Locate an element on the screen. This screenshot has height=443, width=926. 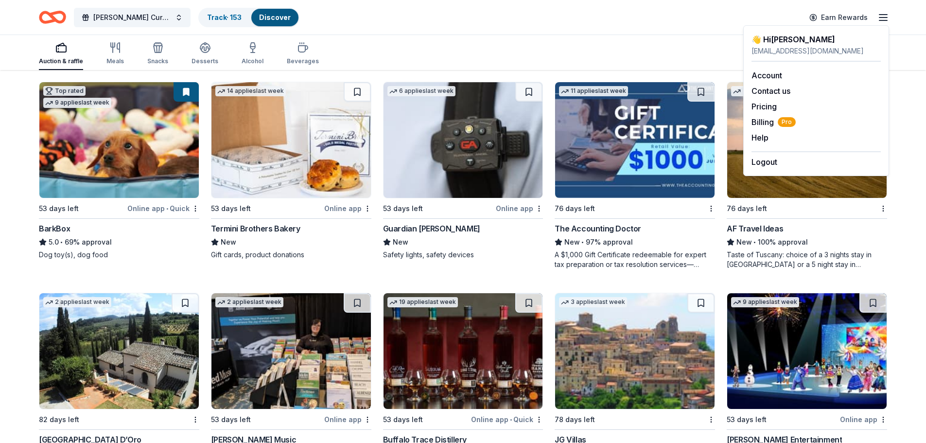
div: 100% approval is located at coordinates (807, 242).